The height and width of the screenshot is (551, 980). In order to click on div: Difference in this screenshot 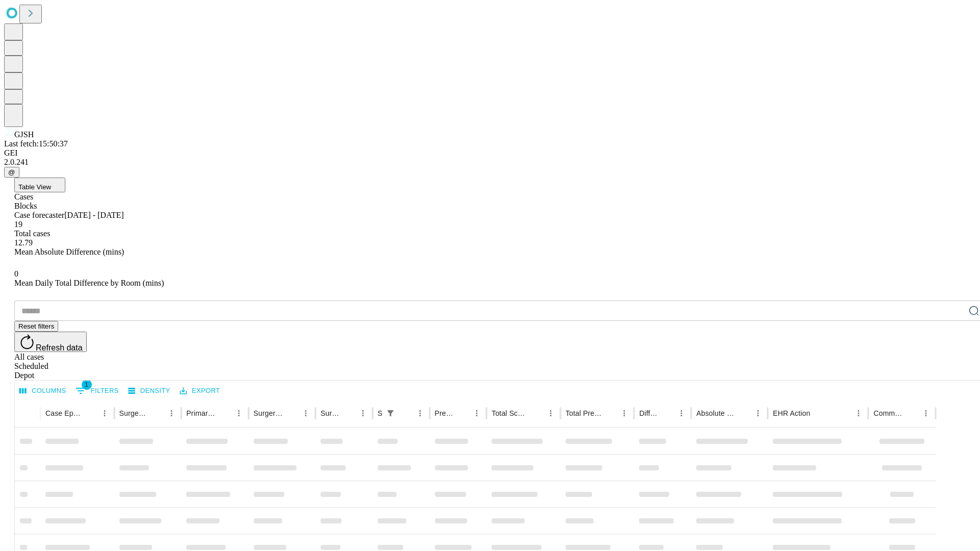, I will do `click(649, 413)`.